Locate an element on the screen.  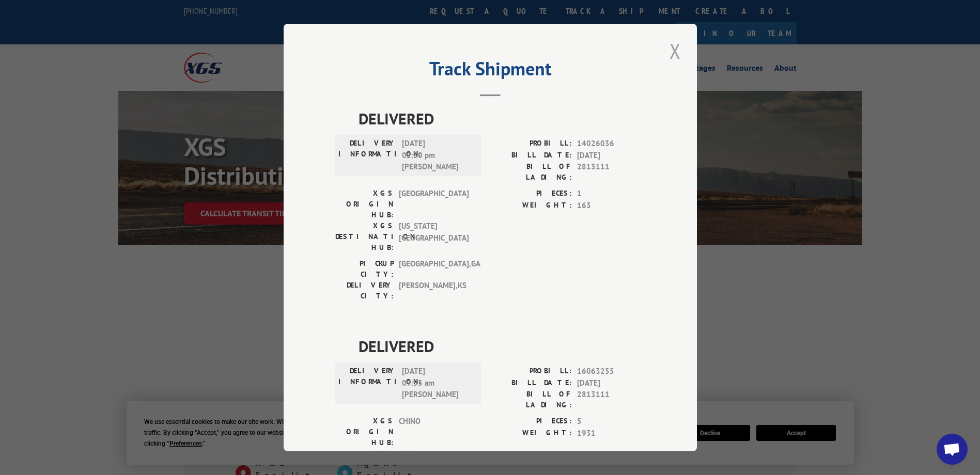
span: 1 is located at coordinates (611, 193).